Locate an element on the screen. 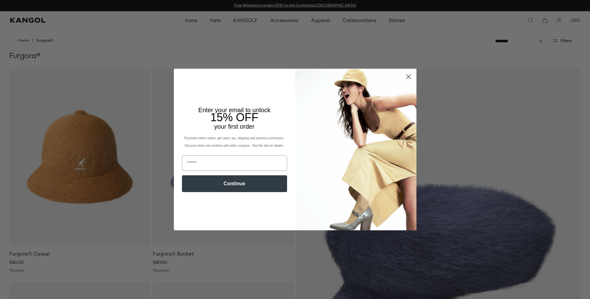 This screenshot has height=299, width=590. span: *Excludes select styles, gift cards, tax, shipping and previous purchases. Discount does not comb... is located at coordinates (234, 142).